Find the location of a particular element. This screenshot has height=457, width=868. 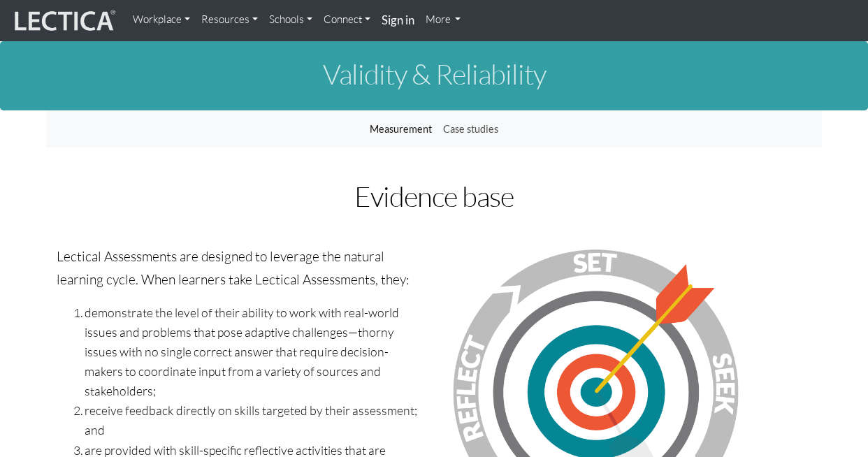

h1: Evidence base is located at coordinates (434, 196).